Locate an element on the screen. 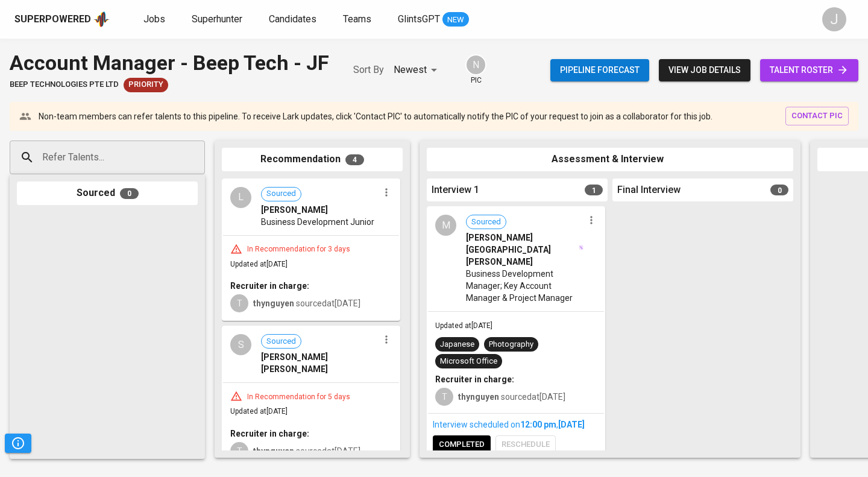 The height and width of the screenshot is (477, 868). span: Interview 1 is located at coordinates (455, 190).